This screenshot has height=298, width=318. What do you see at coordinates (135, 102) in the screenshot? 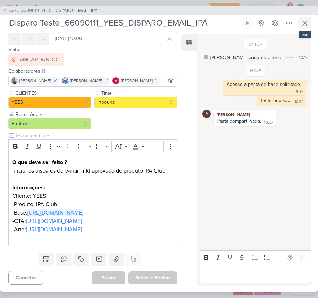
I see `button: Inbound` at bounding box center [135, 102].